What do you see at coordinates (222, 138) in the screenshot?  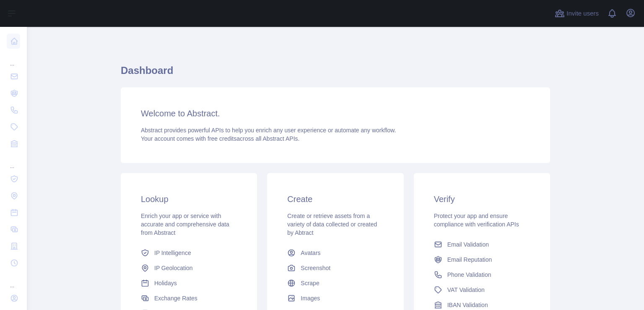 I see `span: free credits` at bounding box center [222, 138].